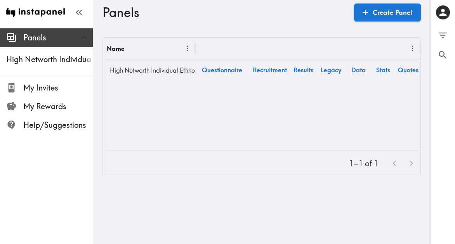 Image resolution: width=455 pixels, height=244 pixels. Describe the element at coordinates (58, 106) in the screenshot. I see `span: My Rewards` at that location.